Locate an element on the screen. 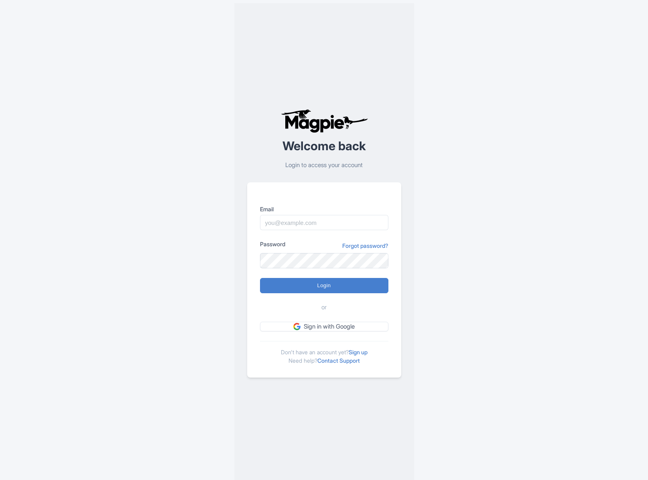  a: Sign up is located at coordinates (358, 352).